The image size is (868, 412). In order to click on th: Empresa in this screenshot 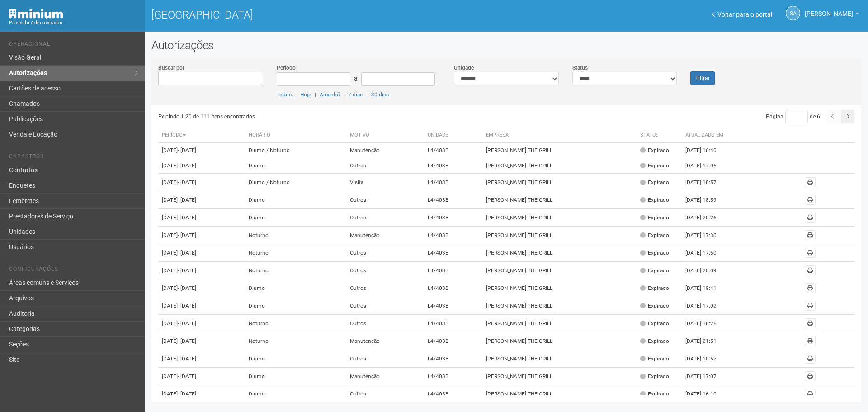, I will do `click(559, 135)`.